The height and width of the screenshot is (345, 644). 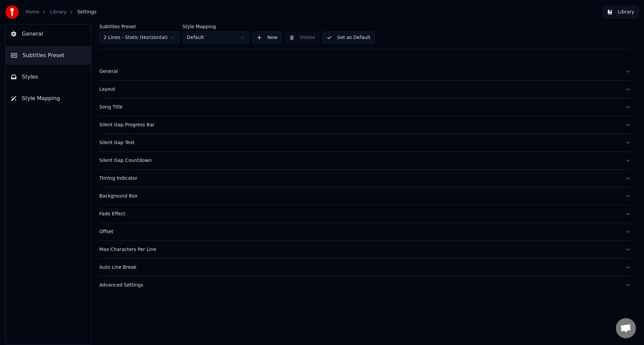 I want to click on div: Offset, so click(x=359, y=232).